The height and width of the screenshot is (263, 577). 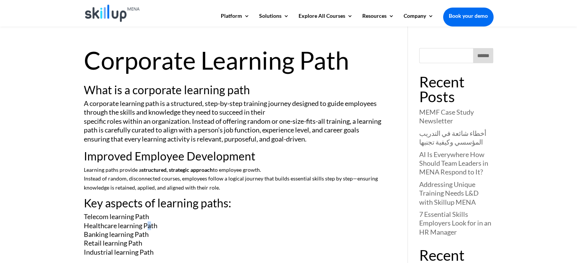 I want to click on a: Book your demo, so click(x=468, y=16).